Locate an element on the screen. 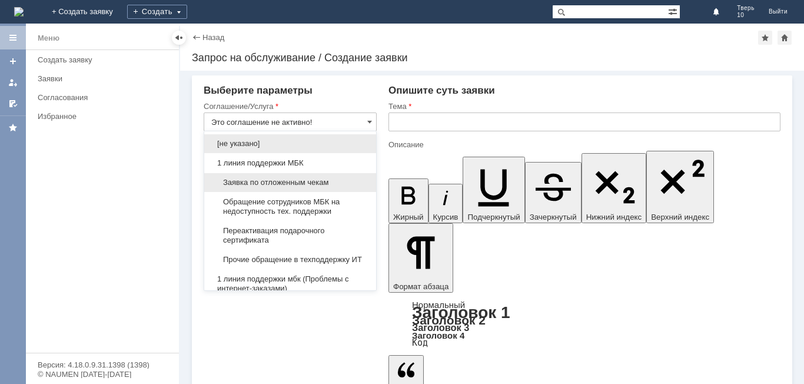 The height and width of the screenshot is (384, 804). span: Нижний индекс is located at coordinates (614, 217).